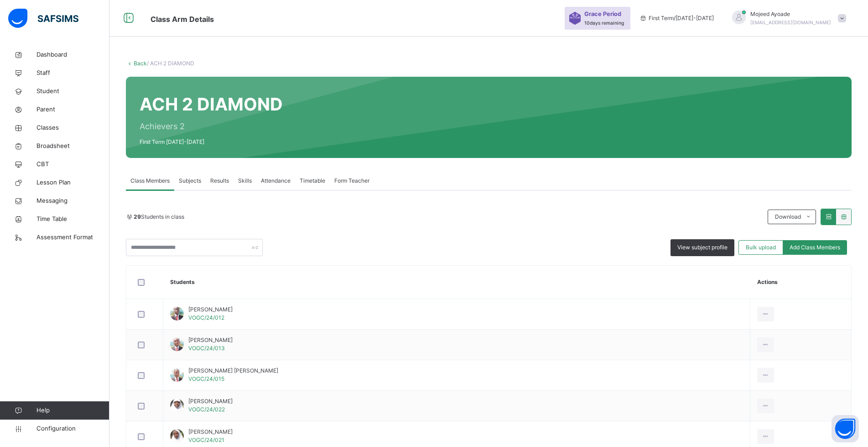 This screenshot has width=868, height=447. What do you see at coordinates (73, 128) in the screenshot?
I see `span: Classes` at bounding box center [73, 128].